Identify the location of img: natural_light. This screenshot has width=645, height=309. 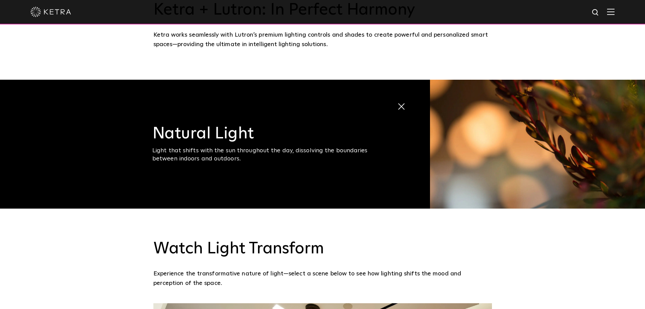
(538, 144).